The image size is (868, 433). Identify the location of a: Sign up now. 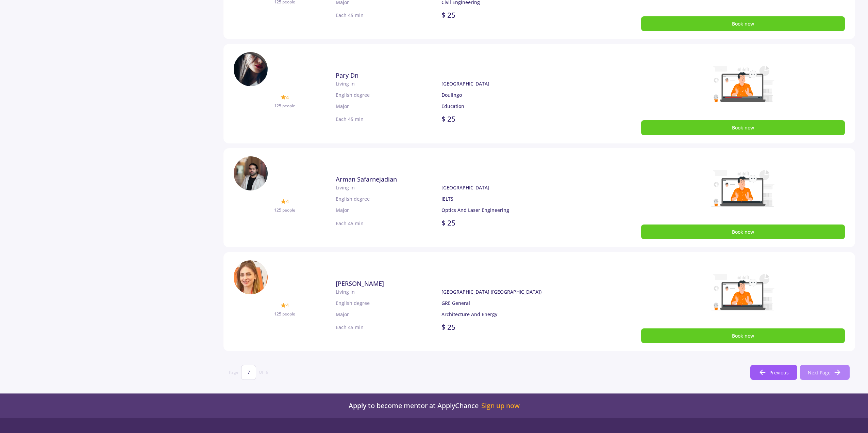
(501, 405).